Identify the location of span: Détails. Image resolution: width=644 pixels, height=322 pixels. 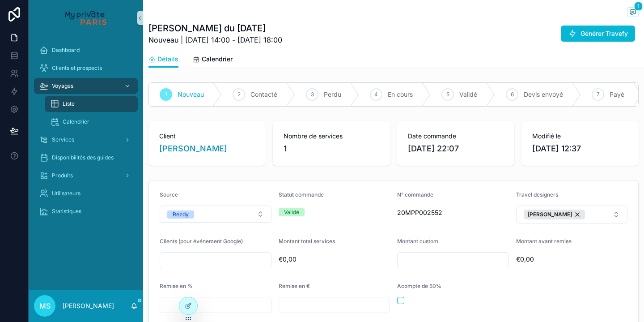
(167, 59).